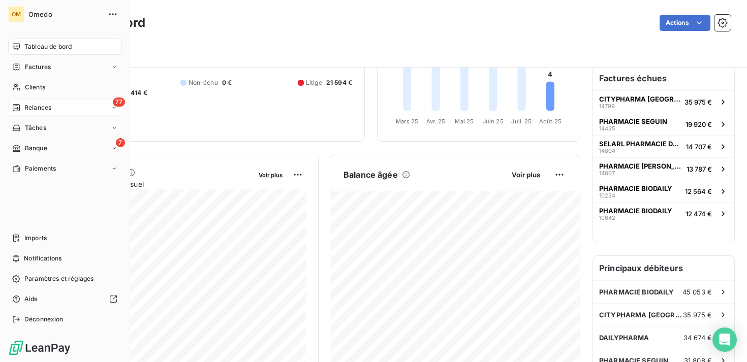 This screenshot has width=747, height=362. What do you see at coordinates (698, 338) in the screenshot?
I see `span: 34 674 €` at bounding box center [698, 338].